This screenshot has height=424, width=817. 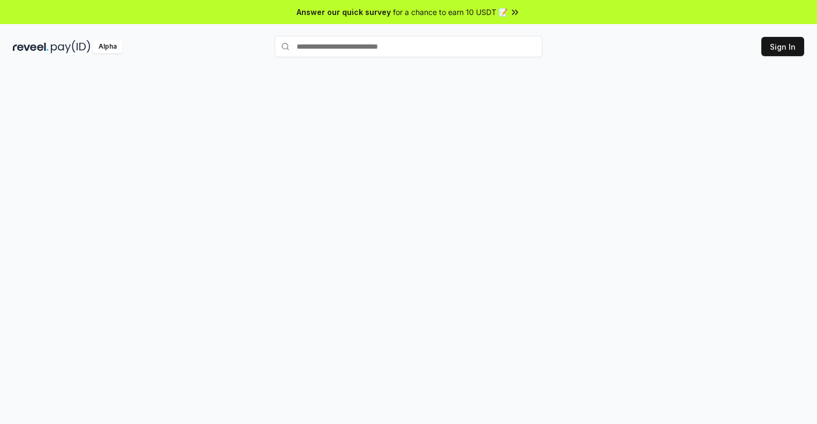 What do you see at coordinates (71, 47) in the screenshot?
I see `img: pay_id` at bounding box center [71, 47].